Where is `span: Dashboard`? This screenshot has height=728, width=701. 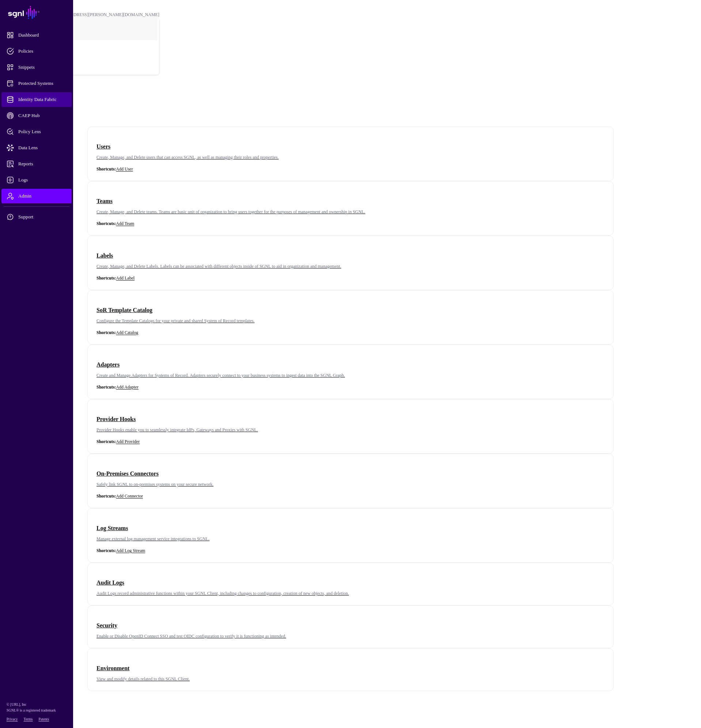
span: Dashboard is located at coordinates (42, 35).